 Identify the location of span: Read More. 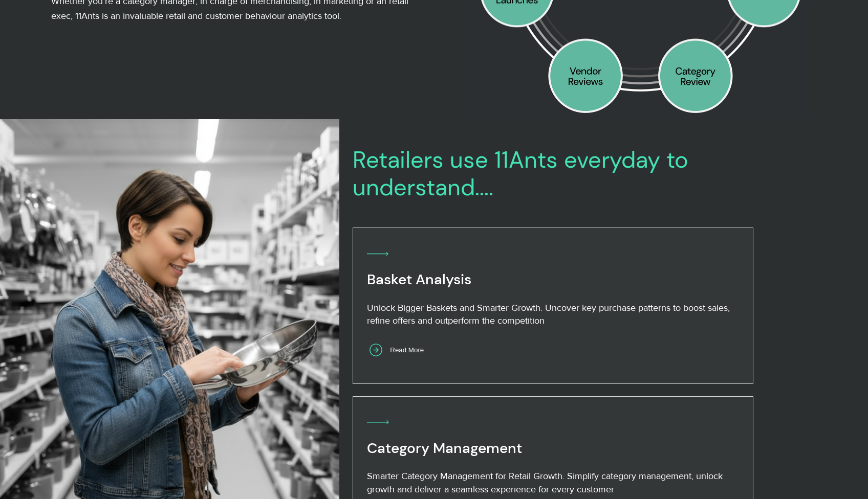
(407, 350).